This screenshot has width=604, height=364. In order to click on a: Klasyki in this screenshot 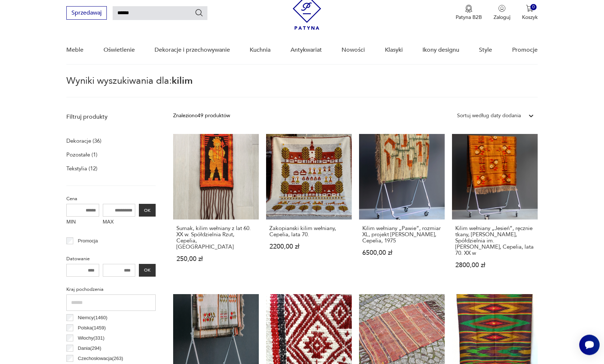, I will do `click(393, 50)`.